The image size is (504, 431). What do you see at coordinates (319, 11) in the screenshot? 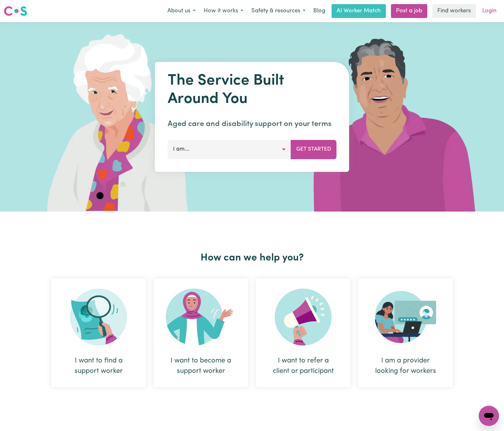
I see `a: Blog` at bounding box center [319, 11].